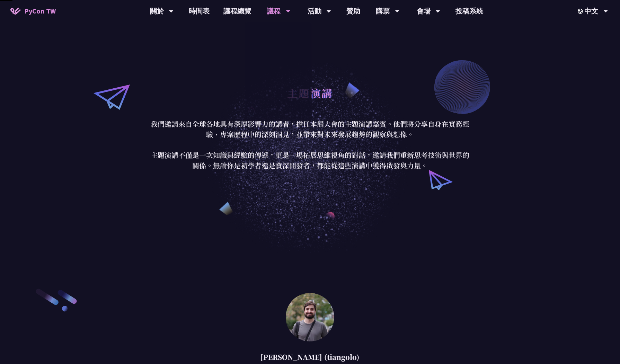 The width and height of the screenshot is (620, 364). What do you see at coordinates (33, 11) in the screenshot?
I see `a: PyCon TW` at bounding box center [33, 11].